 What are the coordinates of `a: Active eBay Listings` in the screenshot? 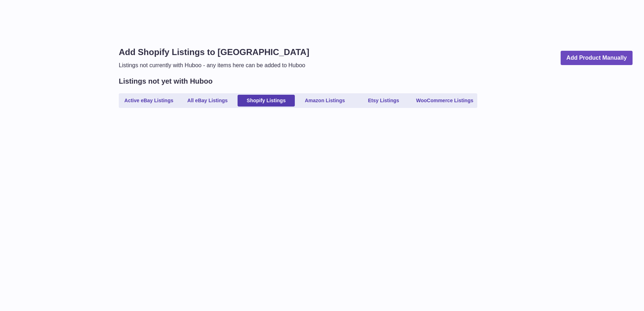 It's located at (149, 100).